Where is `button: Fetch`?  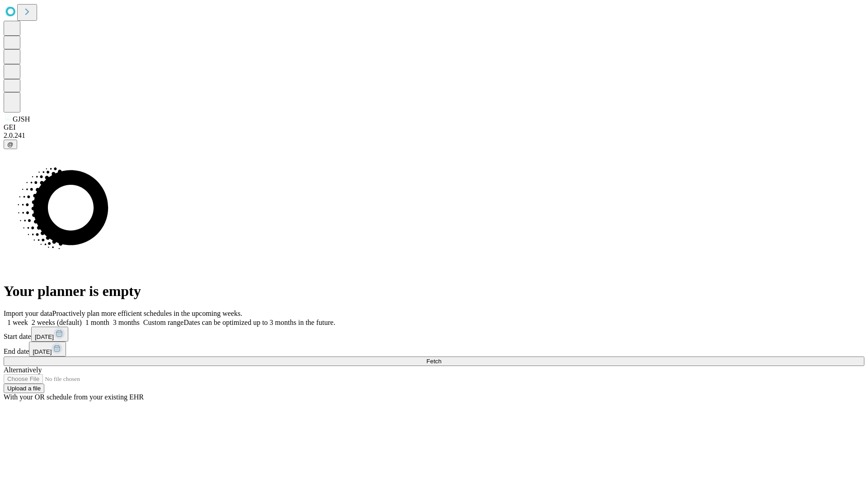
button: Fetch is located at coordinates (434, 361).